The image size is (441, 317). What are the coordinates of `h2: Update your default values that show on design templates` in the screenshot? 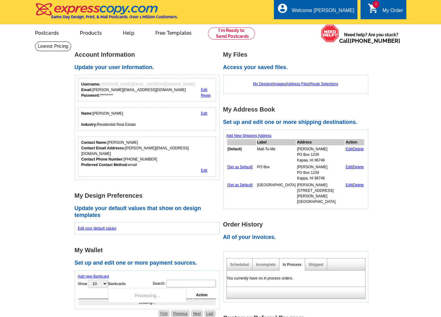 It's located at (149, 212).